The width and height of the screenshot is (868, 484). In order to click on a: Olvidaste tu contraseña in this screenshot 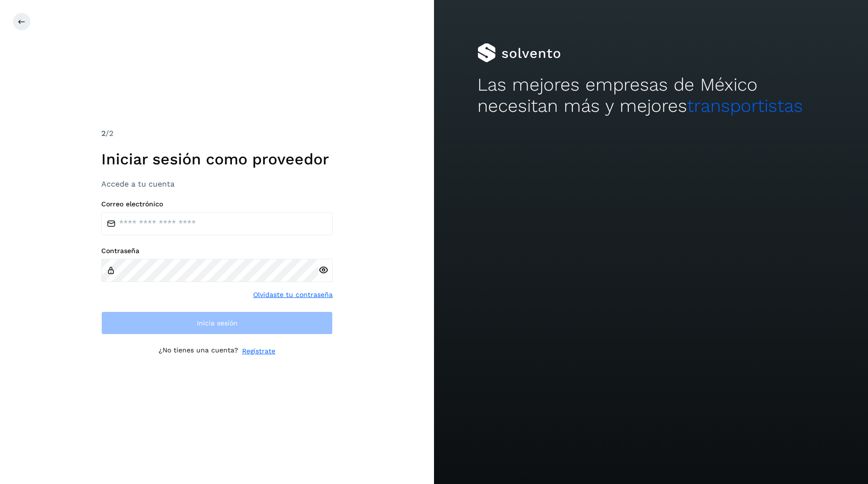, I will do `click(293, 294)`.